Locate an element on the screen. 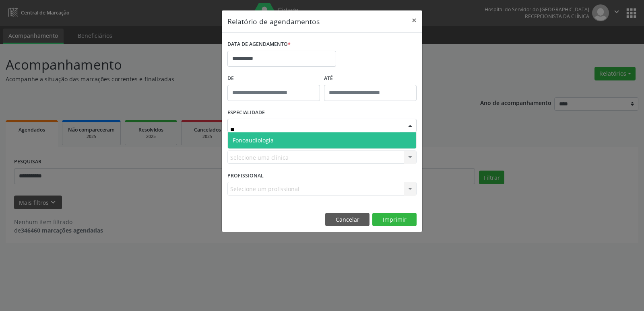 The image size is (644, 311). label: ESPECIALIDADE is located at coordinates (246, 113).